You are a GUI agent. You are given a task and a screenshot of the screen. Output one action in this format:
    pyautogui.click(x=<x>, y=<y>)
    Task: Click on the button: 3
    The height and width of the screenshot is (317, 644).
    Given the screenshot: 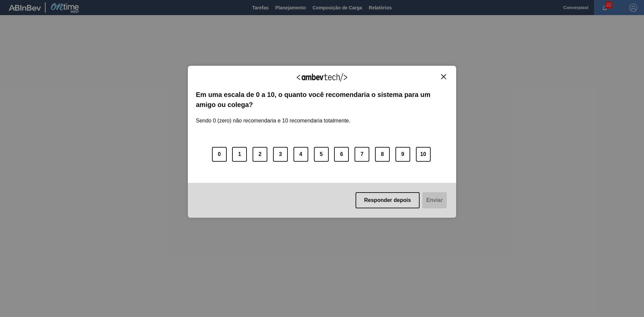 What is the action you would take?
    pyautogui.click(x=280, y=154)
    